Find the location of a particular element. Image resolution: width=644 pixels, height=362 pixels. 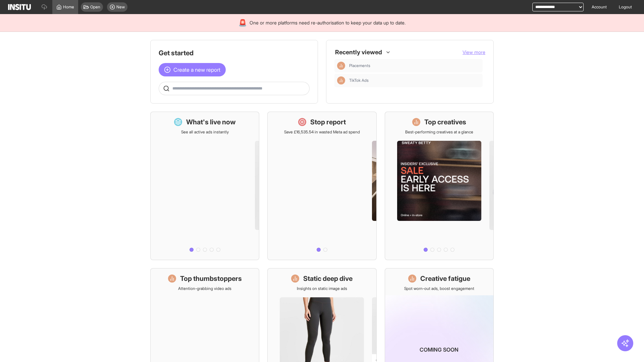

img: Logo is located at coordinates (19, 7).